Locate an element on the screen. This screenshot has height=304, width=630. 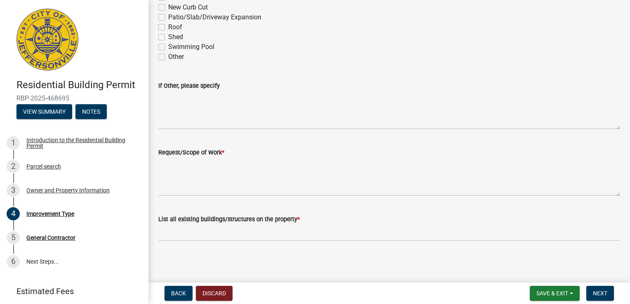
button: Next is located at coordinates (600, 294).